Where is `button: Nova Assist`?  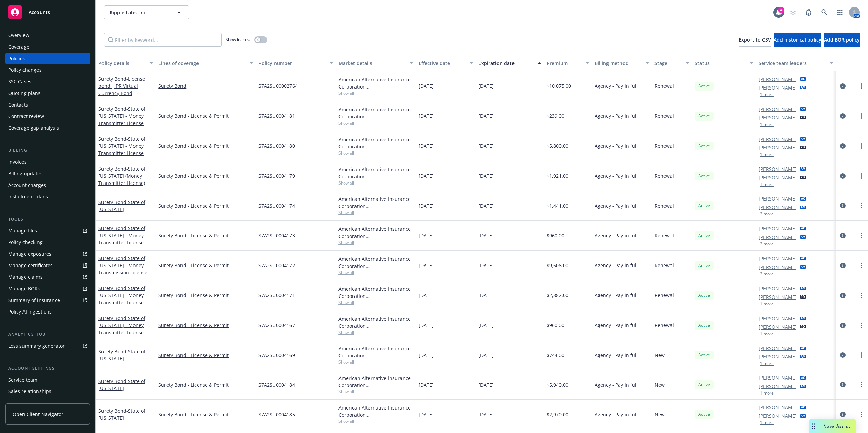 button: Nova Assist is located at coordinates (833, 426).